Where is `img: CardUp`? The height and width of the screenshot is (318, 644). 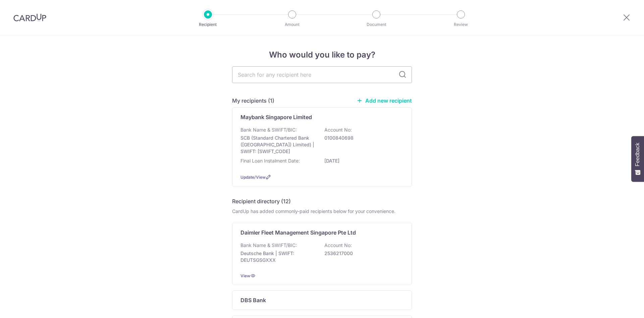
img: CardUp is located at coordinates (30, 17).